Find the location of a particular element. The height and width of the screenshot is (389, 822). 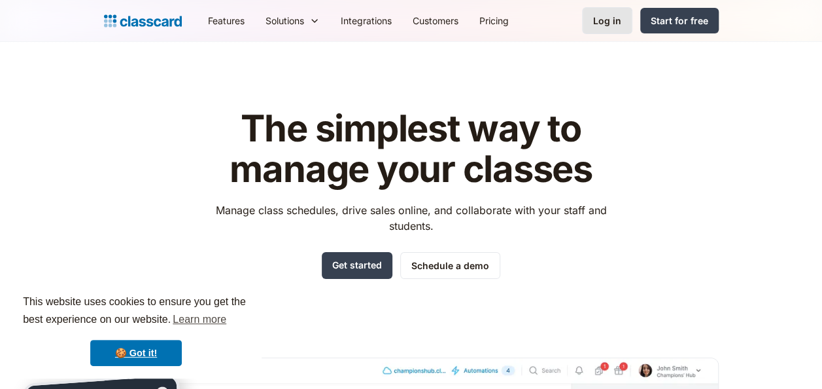

a: Log in is located at coordinates (607, 20).